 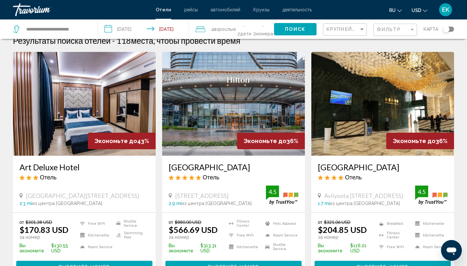 I want to click on span: Круизы, so click(x=261, y=10).